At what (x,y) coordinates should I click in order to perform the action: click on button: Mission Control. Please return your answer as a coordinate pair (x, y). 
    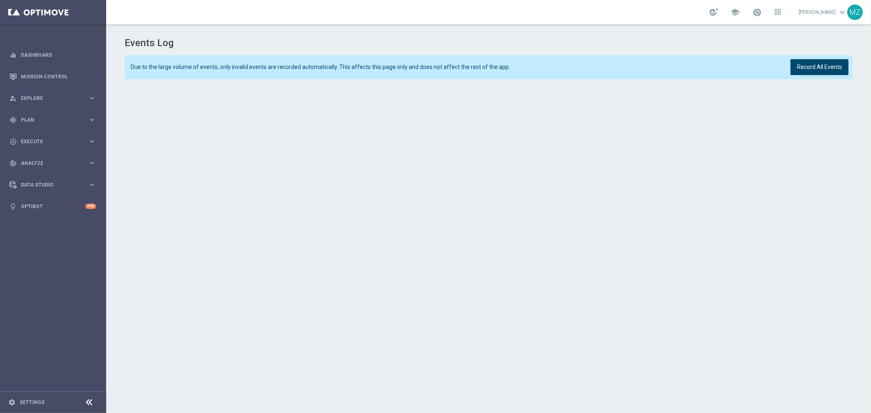
    Looking at the image, I should click on (53, 77).